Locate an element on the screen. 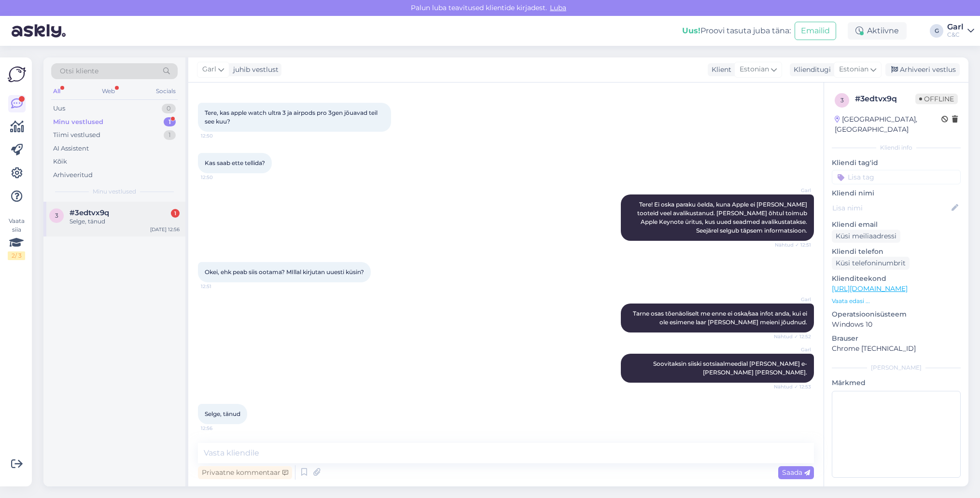 The height and width of the screenshot is (498, 980). span: Nähtud ✓ 12:53 is located at coordinates (792, 386).